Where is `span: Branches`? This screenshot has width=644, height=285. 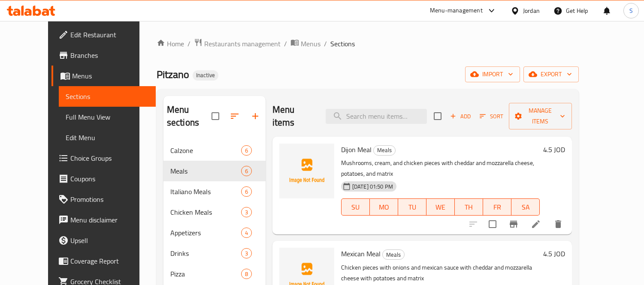
span: Branches is located at coordinates (109, 55).